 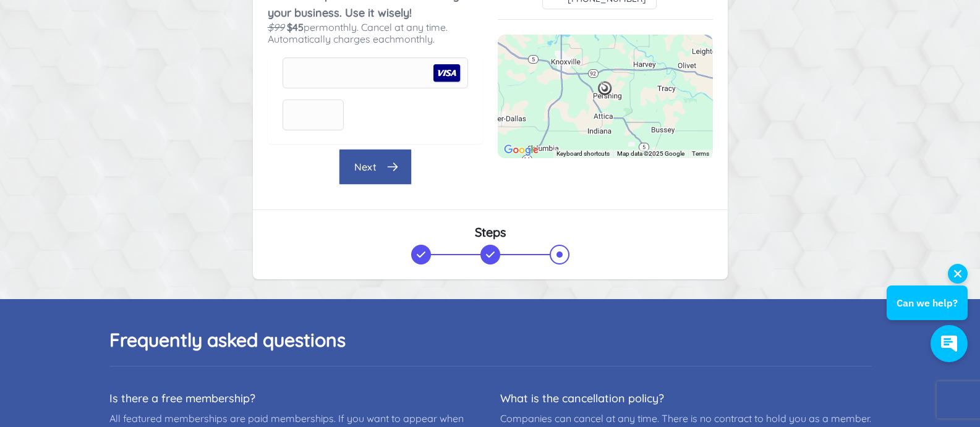 I want to click on button: Can we help?, so click(x=50, y=51).